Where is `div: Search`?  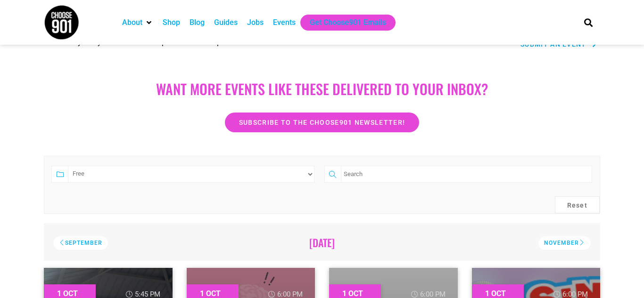
div: Search is located at coordinates (588, 22).